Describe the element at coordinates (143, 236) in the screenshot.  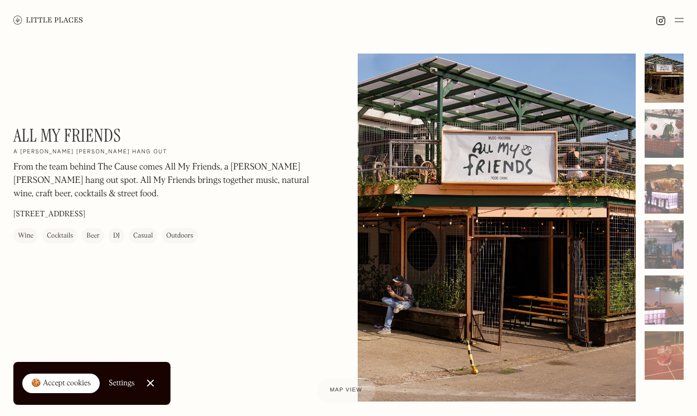
I see `div: Casual` at that location.